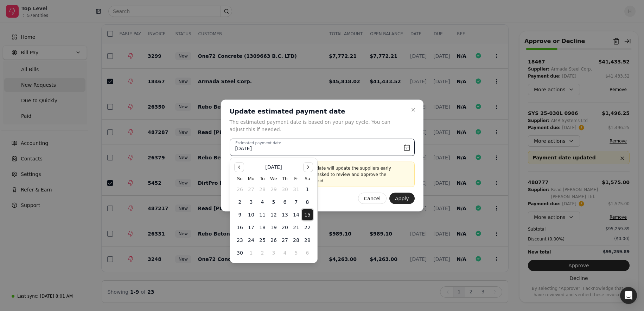  I want to click on button: Tuesday, October 28th, 2025, so click(263, 189).